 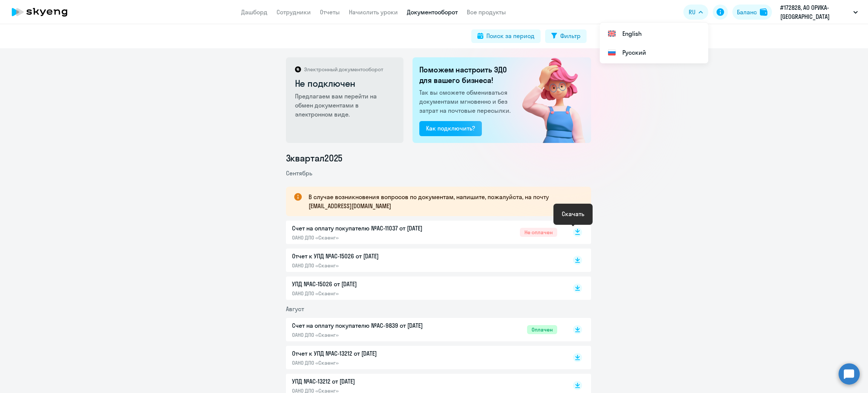 I want to click on button: Балансbalance, so click(x=752, y=12).